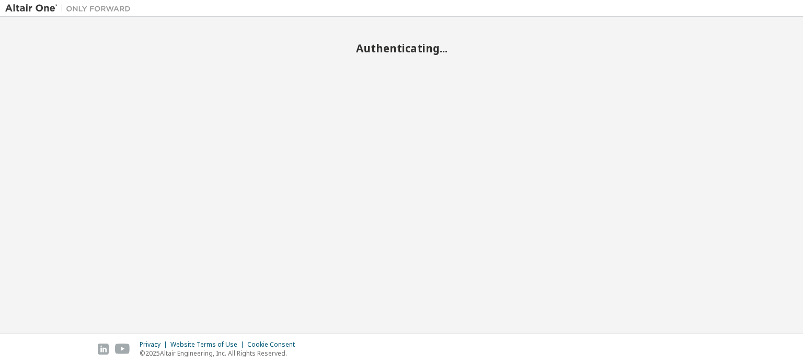 The width and height of the screenshot is (803, 364). I want to click on div: Cookie Consent, so click(274, 344).